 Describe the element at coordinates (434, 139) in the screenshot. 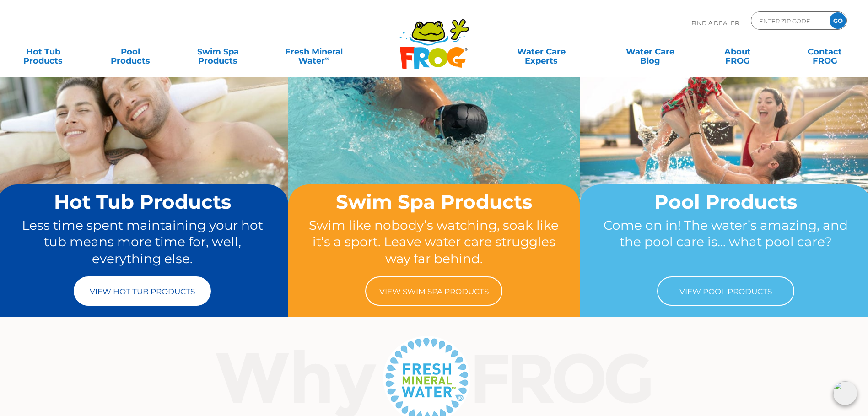

I see `img: home-banner-swim-spa-short` at that location.